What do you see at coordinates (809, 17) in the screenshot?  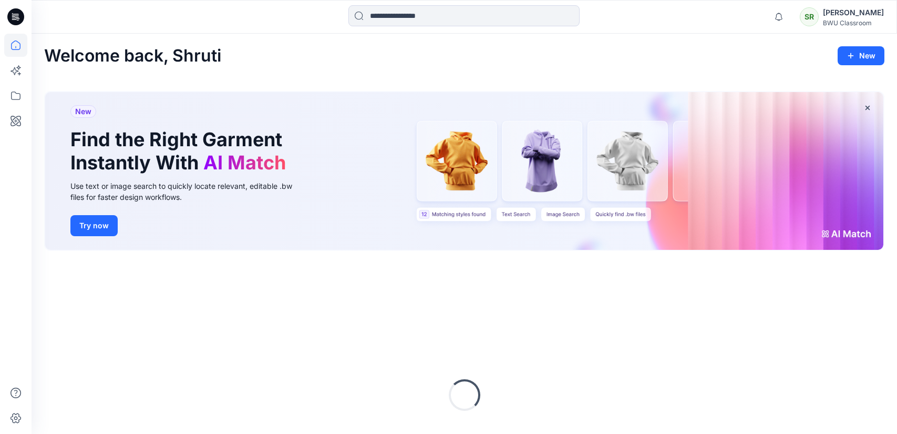 I see `div: SR` at bounding box center [809, 17].